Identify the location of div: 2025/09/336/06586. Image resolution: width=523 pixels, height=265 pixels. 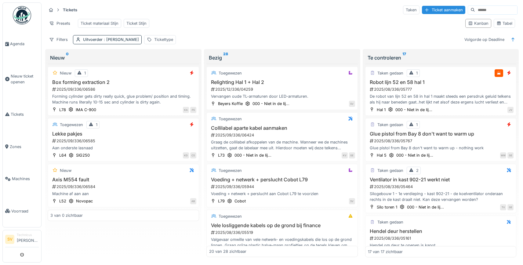
(124, 89).